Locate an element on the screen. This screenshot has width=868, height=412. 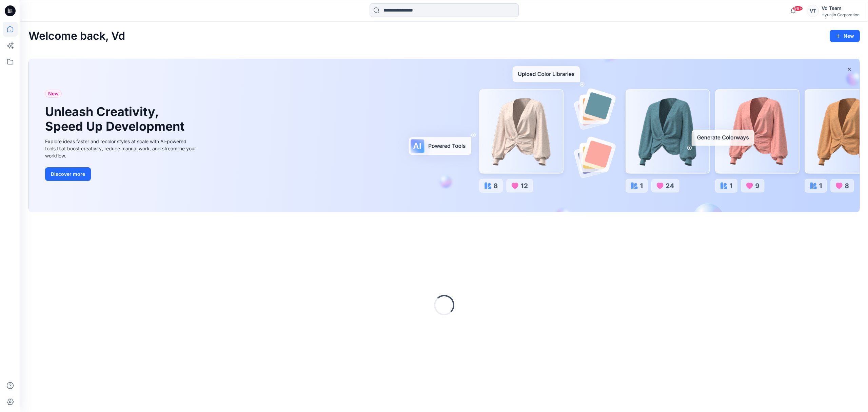
div: VT is located at coordinates (813, 11).